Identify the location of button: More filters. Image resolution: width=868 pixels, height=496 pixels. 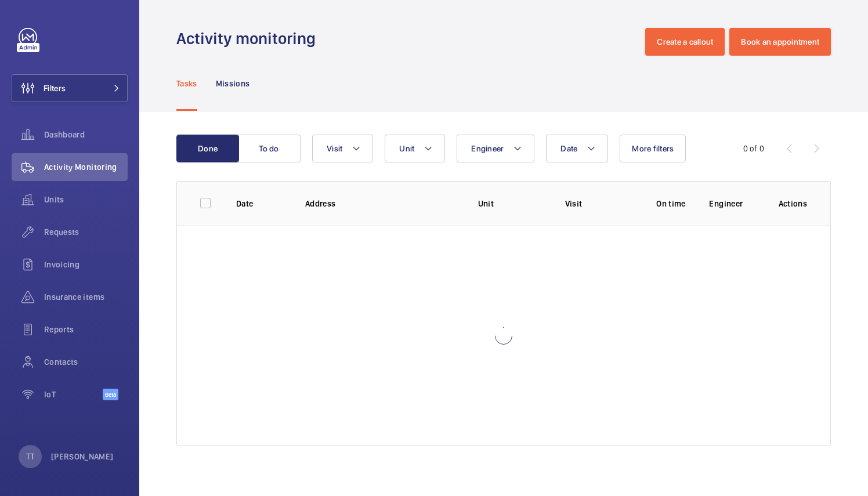
(653, 149).